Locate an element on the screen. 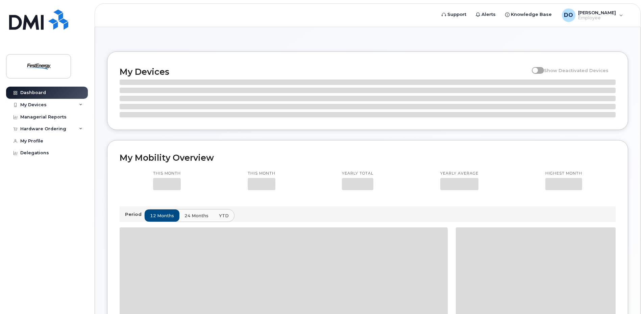 This screenshot has width=644, height=314. h2: My Devices is located at coordinates (323, 72).